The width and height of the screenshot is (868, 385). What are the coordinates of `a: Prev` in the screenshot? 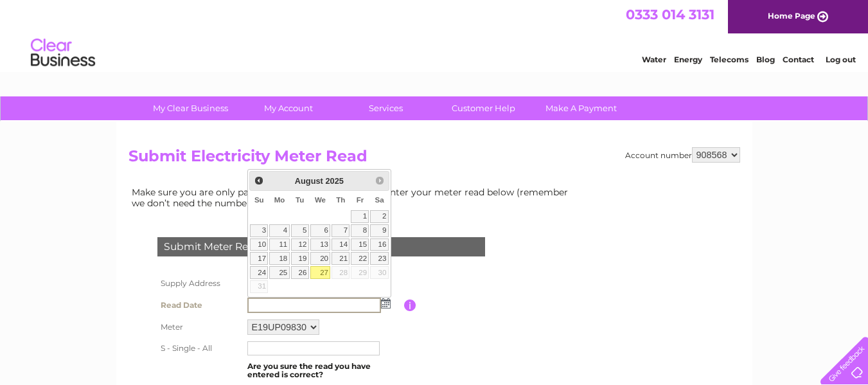 It's located at (258, 180).